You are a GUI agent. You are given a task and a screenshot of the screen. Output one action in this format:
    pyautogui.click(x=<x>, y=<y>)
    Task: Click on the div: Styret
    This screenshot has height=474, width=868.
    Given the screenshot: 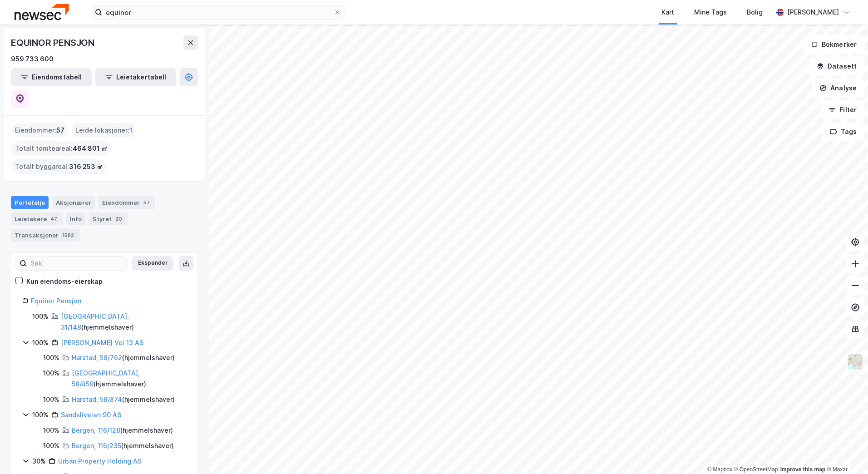 What is the action you would take?
    pyautogui.click(x=108, y=219)
    